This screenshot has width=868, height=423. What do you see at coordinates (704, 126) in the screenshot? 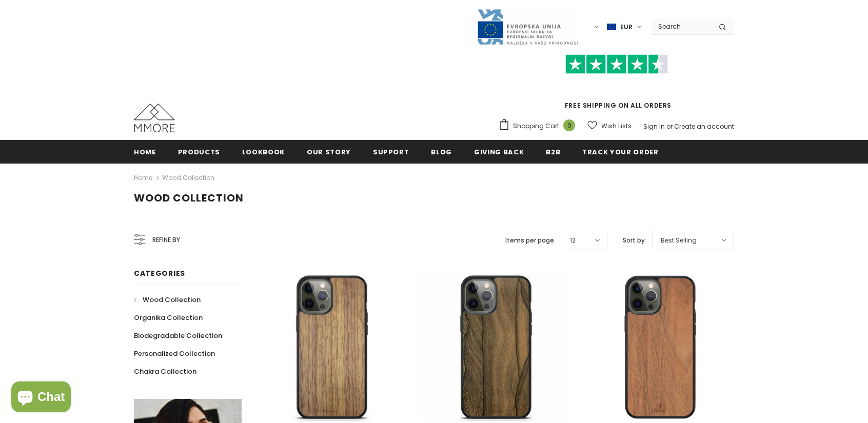
I see `a: Create an account` at bounding box center [704, 126].